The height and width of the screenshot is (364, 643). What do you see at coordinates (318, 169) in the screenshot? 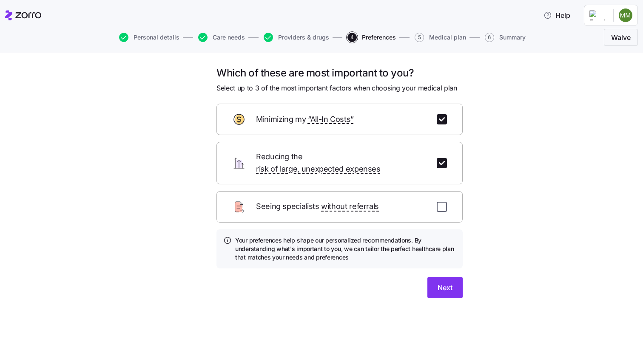
I see `span: risk of large, unexpected expenses` at bounding box center [318, 169].